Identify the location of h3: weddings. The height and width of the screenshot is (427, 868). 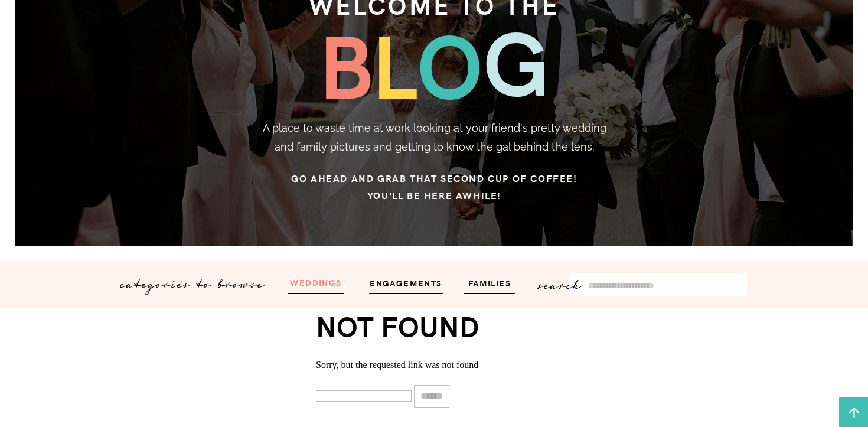
(316, 282).